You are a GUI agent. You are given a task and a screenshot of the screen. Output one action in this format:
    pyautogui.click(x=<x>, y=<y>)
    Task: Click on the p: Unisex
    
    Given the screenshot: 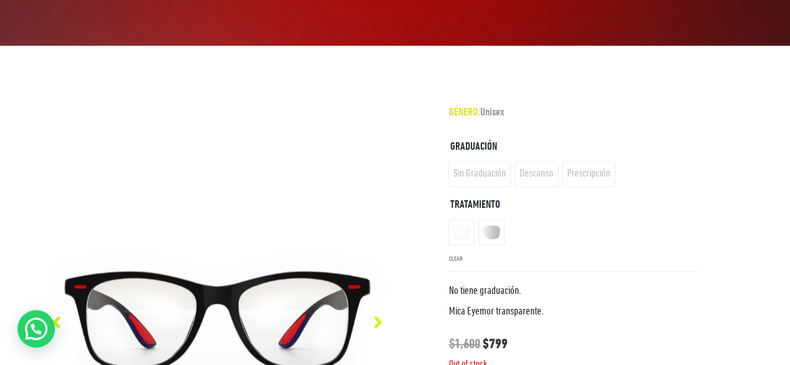 What is the action you would take?
    pyautogui.click(x=573, y=113)
    